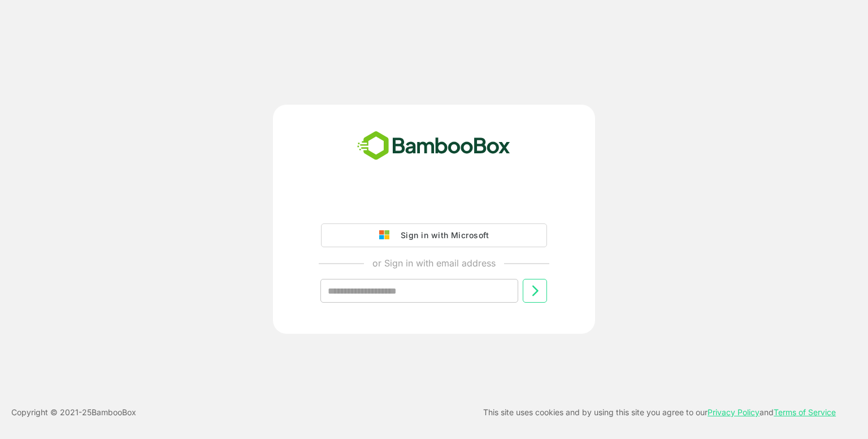  Describe the element at coordinates (805, 412) in the screenshot. I see `a: Terms of Service` at that location.